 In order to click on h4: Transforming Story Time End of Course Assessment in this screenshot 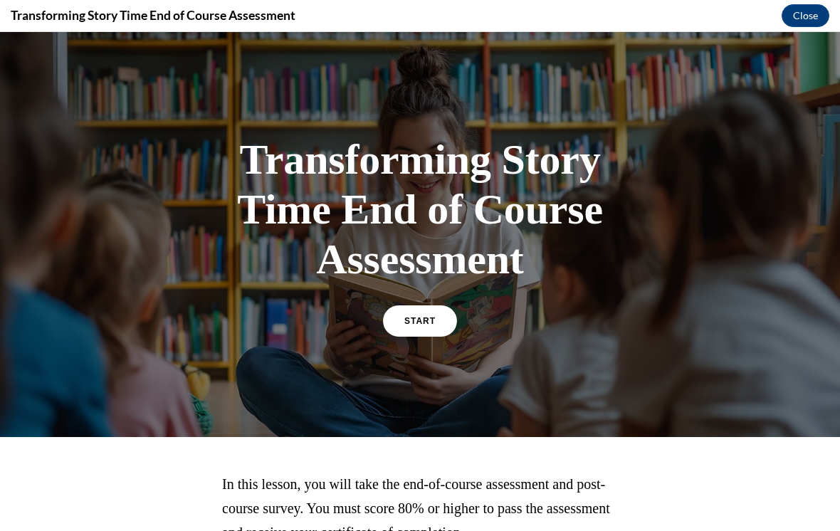, I will do `click(153, 15)`.